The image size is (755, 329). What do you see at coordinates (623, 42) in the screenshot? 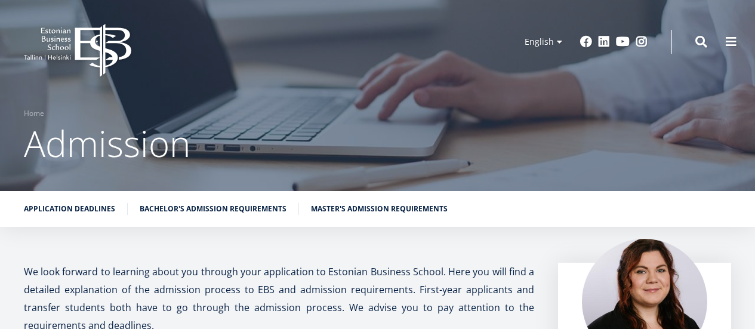
I see `a: Youtube` at bounding box center [623, 42].